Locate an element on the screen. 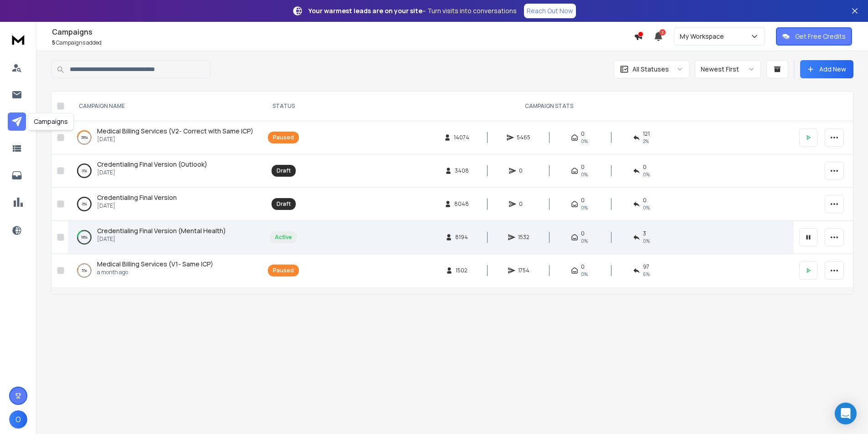 Image resolution: width=868 pixels, height=434 pixels. p: Reach Out Now is located at coordinates (550, 11).